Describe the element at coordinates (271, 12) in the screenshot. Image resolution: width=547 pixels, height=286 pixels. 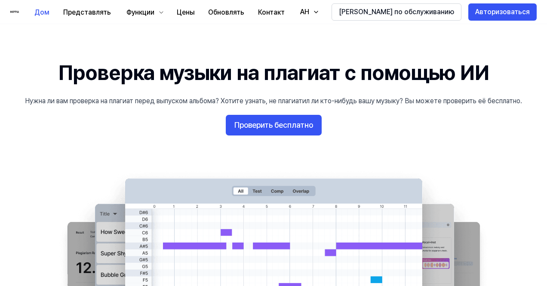
I see `a: Контакт` at that location.